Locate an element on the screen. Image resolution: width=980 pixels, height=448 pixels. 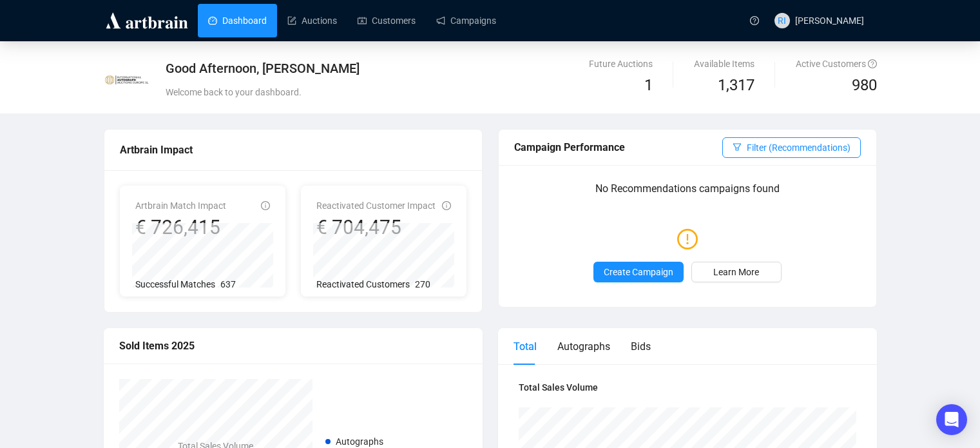
a: Customers is located at coordinates (387, 20).